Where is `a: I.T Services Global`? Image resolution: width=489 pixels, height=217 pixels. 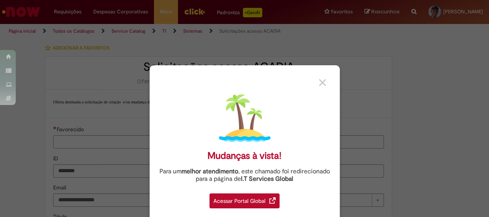
a: I.T Services Global is located at coordinates (267, 177).